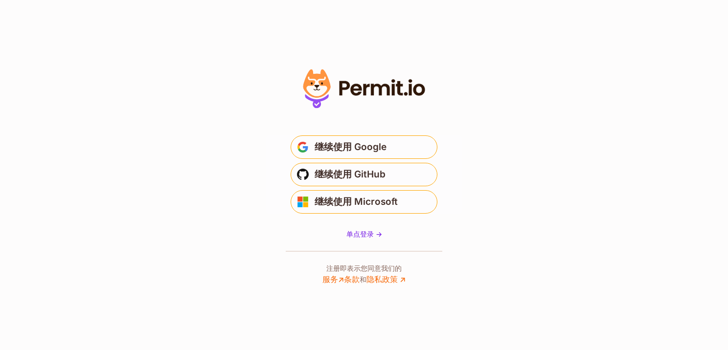 The image size is (728, 350). I want to click on a: 单点登录 ->, so click(364, 234).